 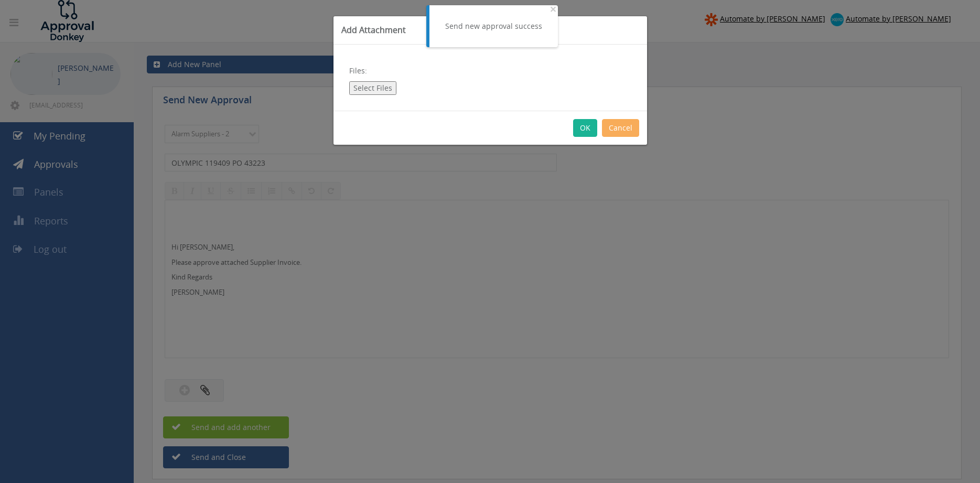 I want to click on h3: Add Attachment, so click(x=491, y=30).